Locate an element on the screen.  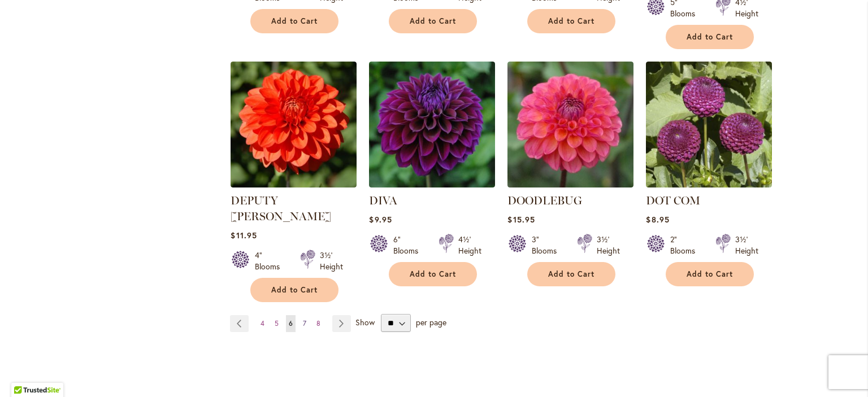
img: DEPUTY BOB is located at coordinates (293, 124).